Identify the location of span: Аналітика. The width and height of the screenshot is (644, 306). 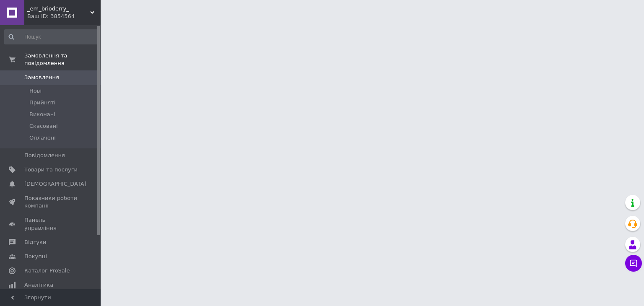
(39, 285).